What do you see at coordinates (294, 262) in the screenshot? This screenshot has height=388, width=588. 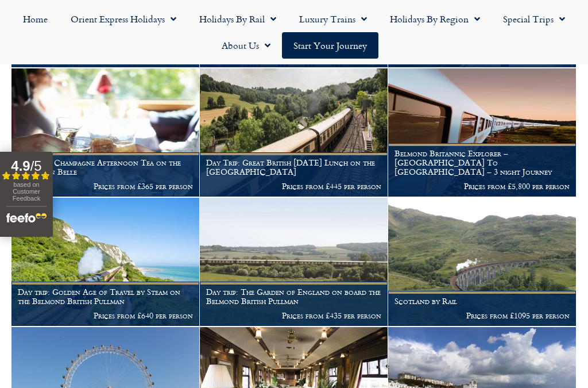 I see `a: Day trip: The Garden of England on board the Belmond British Pullman Prices from £435 per person` at bounding box center [294, 262].